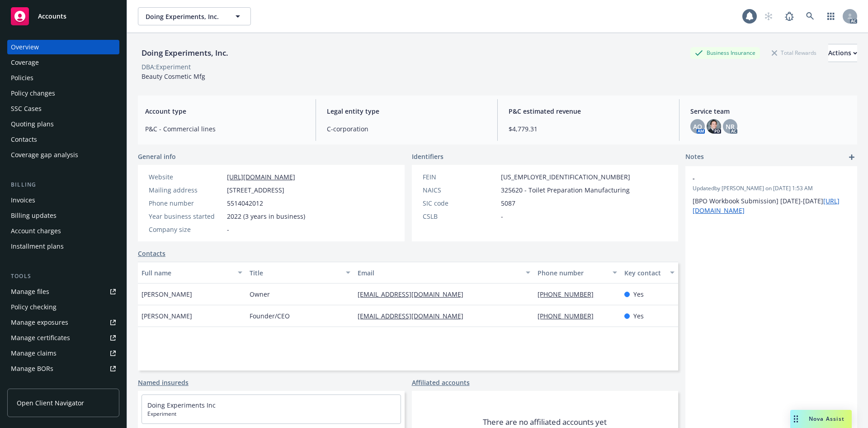  I want to click on button: Actions, so click(843, 52).